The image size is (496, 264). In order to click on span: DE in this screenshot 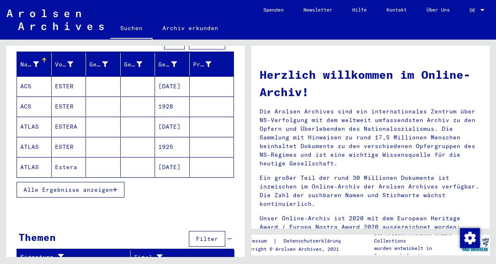, I will do `click(474, 10)`.